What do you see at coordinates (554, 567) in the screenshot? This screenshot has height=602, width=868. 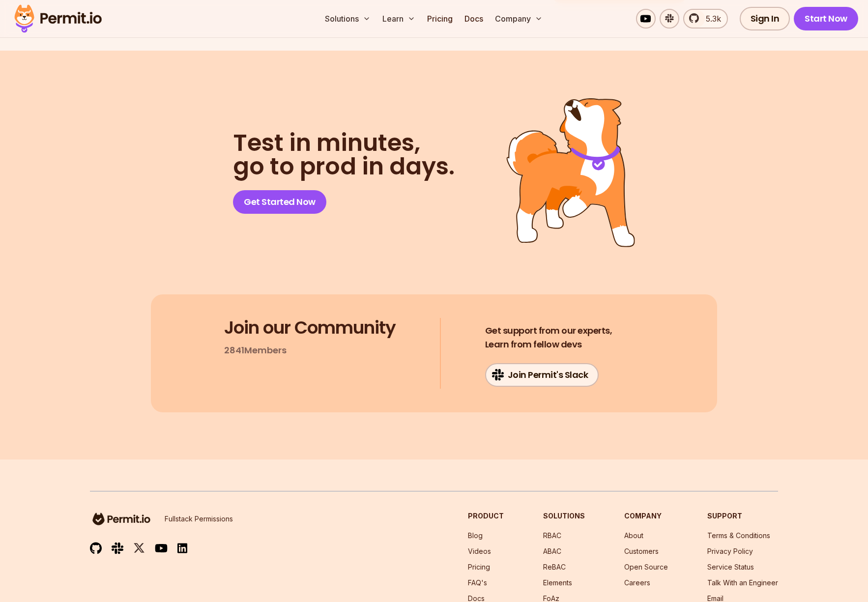 I see `a: ReBAC` at bounding box center [554, 567].